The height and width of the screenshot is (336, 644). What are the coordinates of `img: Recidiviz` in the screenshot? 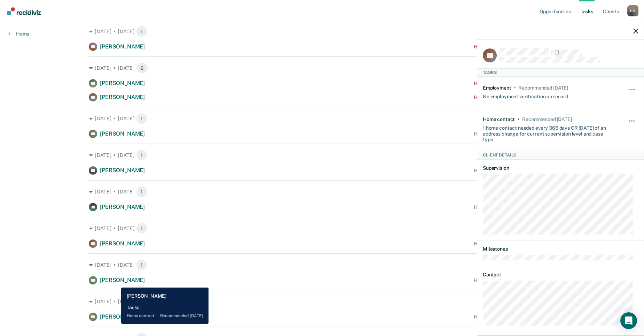 It's located at (24, 11).